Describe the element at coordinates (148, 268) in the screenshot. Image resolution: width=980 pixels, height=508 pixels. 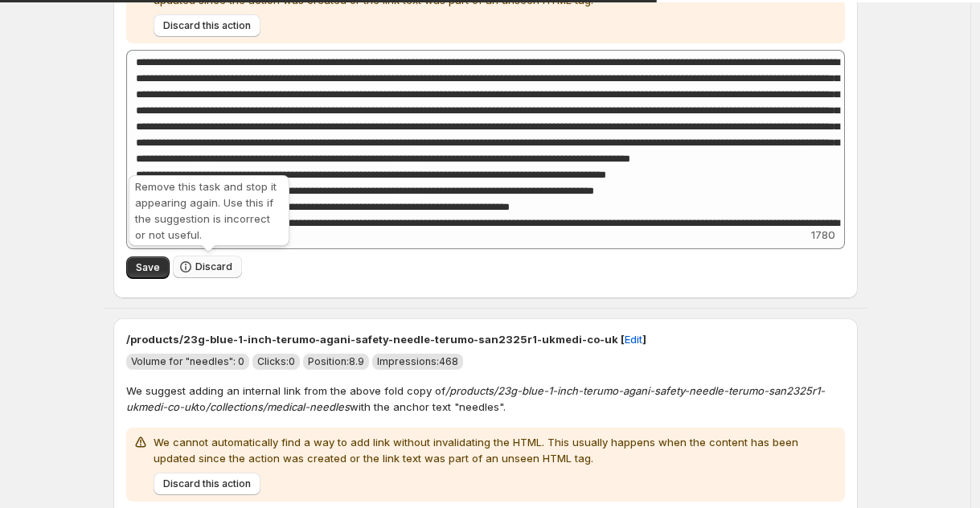
I see `span: Save` at that location.